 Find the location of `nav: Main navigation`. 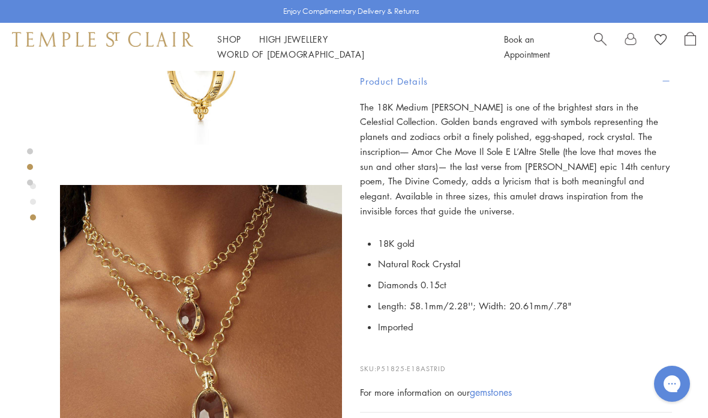

nav: Main navigation is located at coordinates (347, 47).